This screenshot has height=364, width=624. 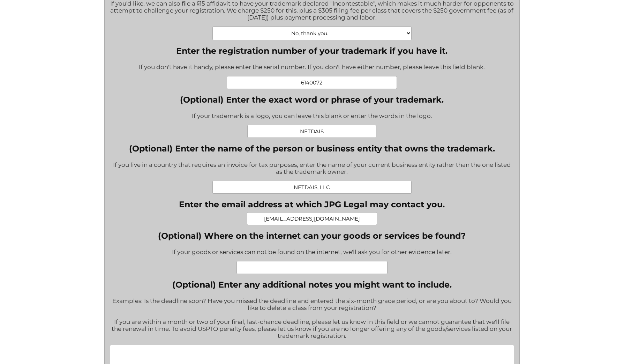 What do you see at coordinates (312, 235) in the screenshot?
I see `label: (Optional) Where on the internet can your goods or services be found?` at bounding box center [312, 235].